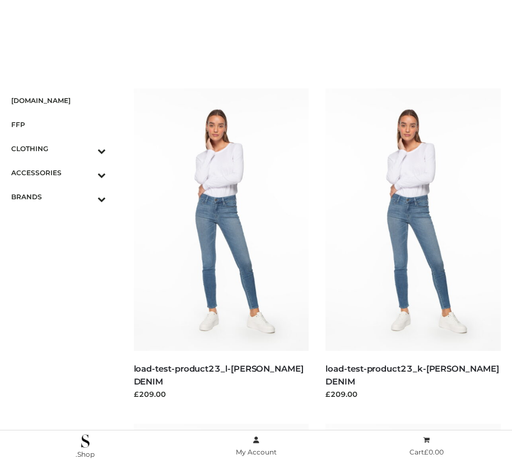 The height and width of the screenshot is (464, 512). I want to click on span: Cart, so click(426, 452).